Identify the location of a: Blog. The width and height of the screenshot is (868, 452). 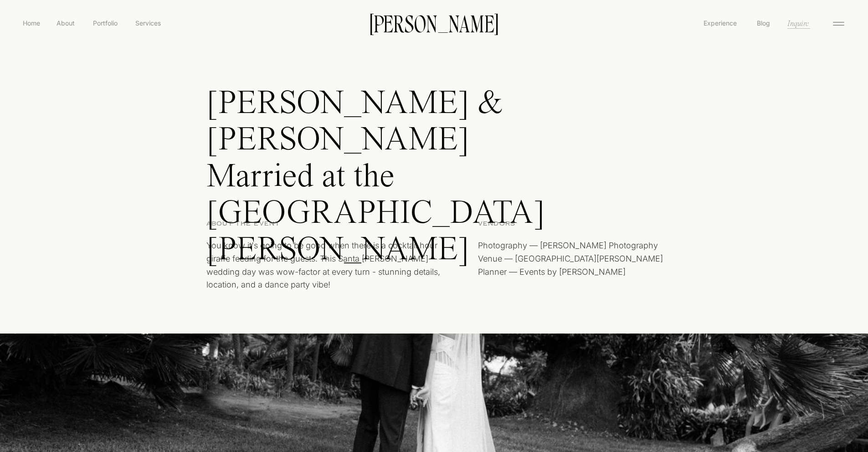
(764, 23).